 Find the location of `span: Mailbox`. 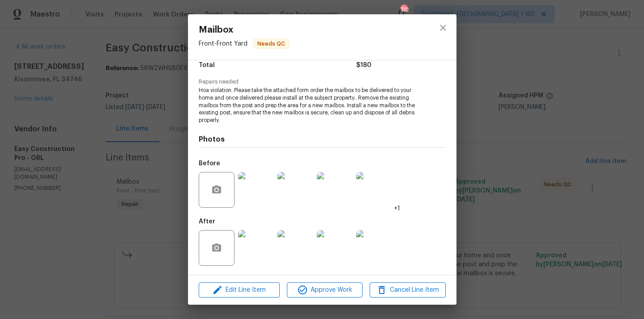

span: Mailbox is located at coordinates (244, 30).